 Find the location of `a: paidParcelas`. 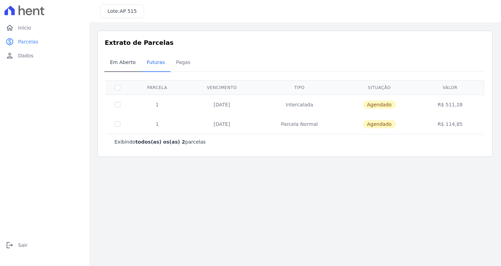

a: paidParcelas is located at coordinates (45, 42).